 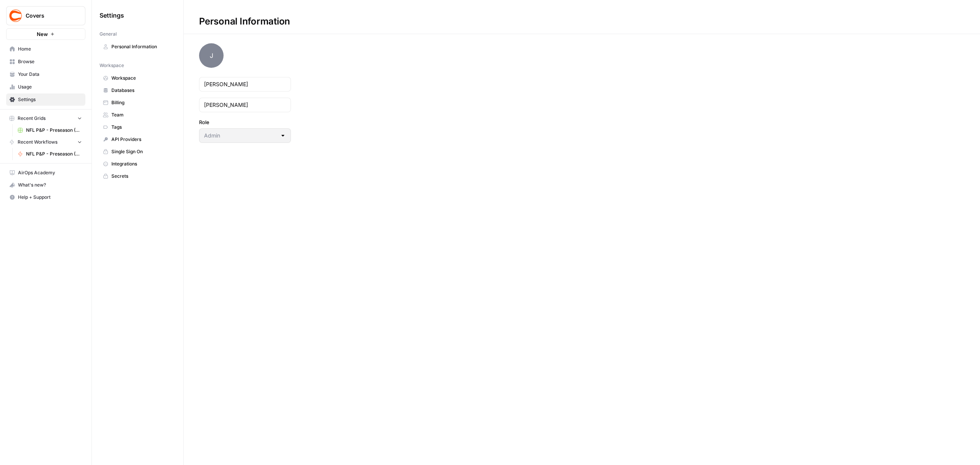 I want to click on button: Help + Support, so click(x=45, y=197).